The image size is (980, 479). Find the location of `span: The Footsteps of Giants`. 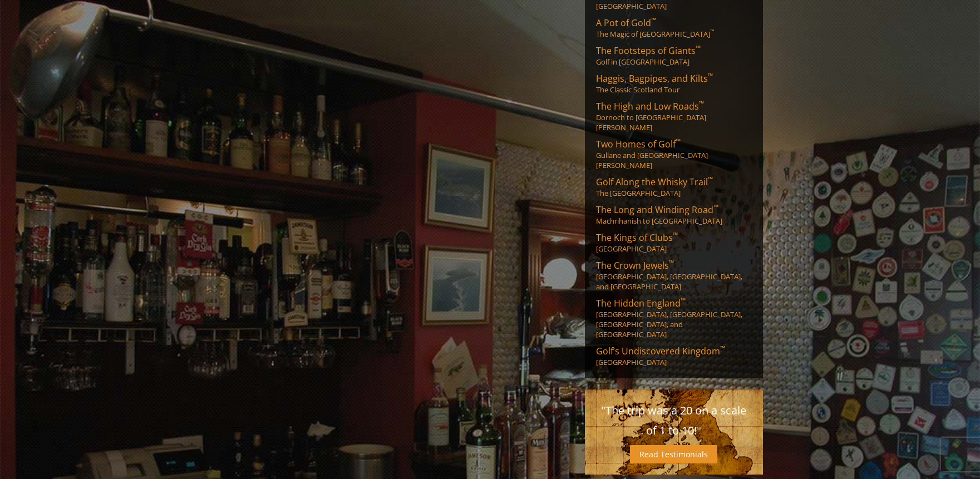

span: The Footsteps of Giants is located at coordinates (648, 50).